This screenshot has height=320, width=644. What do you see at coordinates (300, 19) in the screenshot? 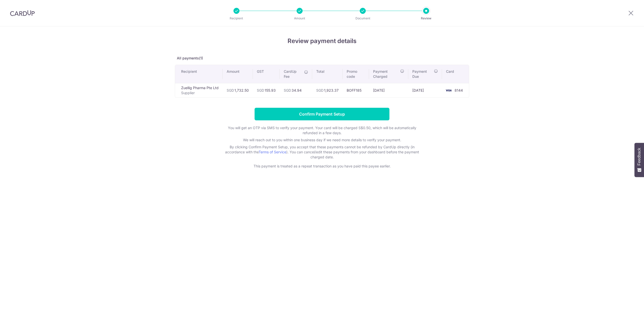
I see `p: Amount` at bounding box center [300, 19].